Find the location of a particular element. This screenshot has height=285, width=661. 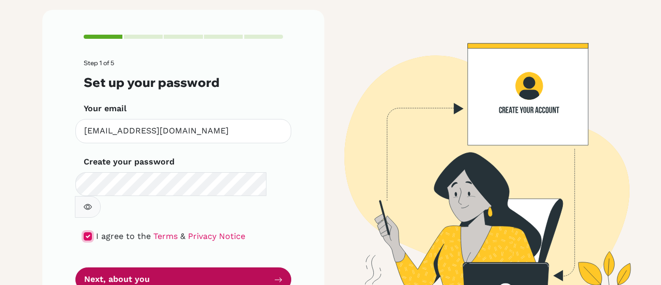

label: Create your password is located at coordinates (129, 162).